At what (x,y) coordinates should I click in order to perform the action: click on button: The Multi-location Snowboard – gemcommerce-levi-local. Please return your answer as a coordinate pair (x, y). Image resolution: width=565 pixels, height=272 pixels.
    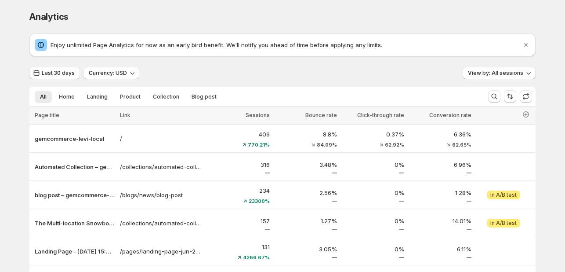
    Looking at the image, I should click on (75, 223).